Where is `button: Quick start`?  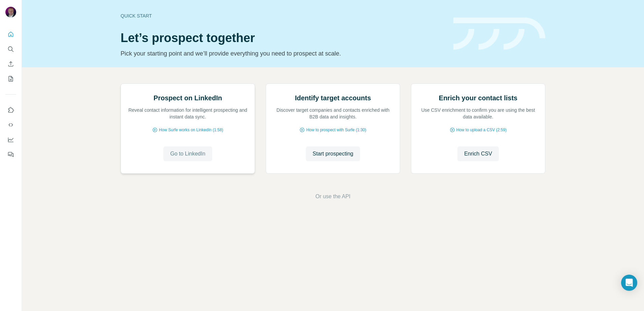 button: Quick start is located at coordinates (11, 34).